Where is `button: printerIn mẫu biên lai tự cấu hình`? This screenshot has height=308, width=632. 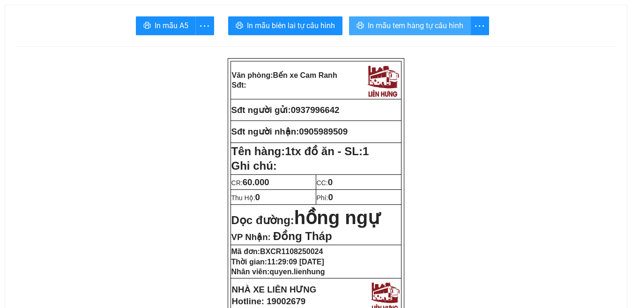 button: printerIn mẫu biên lai tự cấu hình is located at coordinates (285, 26).